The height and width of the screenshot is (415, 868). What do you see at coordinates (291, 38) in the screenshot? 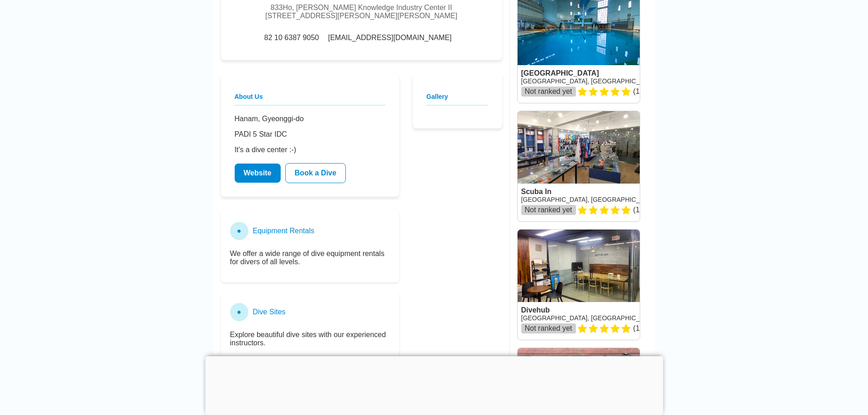
I see `span: 82 10 6387 9050` at bounding box center [291, 38].